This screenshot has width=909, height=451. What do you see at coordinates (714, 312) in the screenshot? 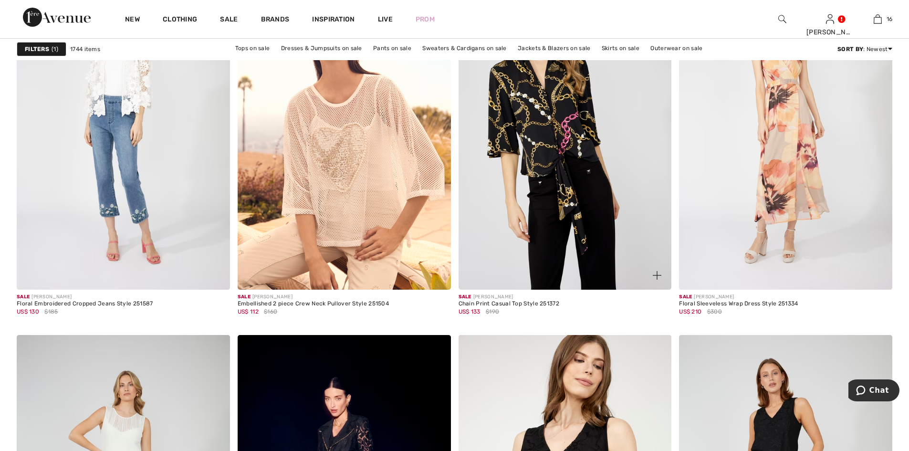
I see `span: $300` at bounding box center [714, 312].